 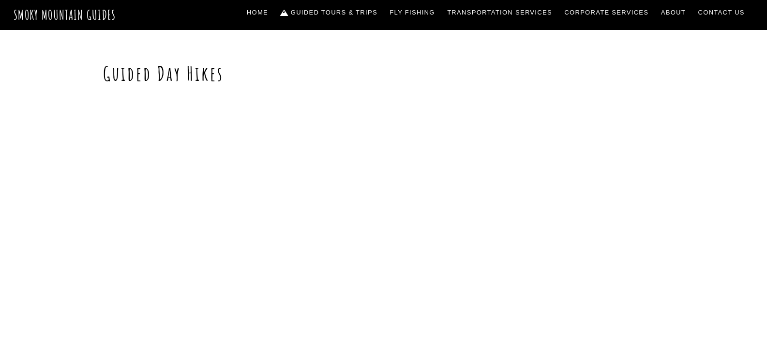 What do you see at coordinates (329, 13) in the screenshot?
I see `a: Guided Tours & Trips` at bounding box center [329, 13].